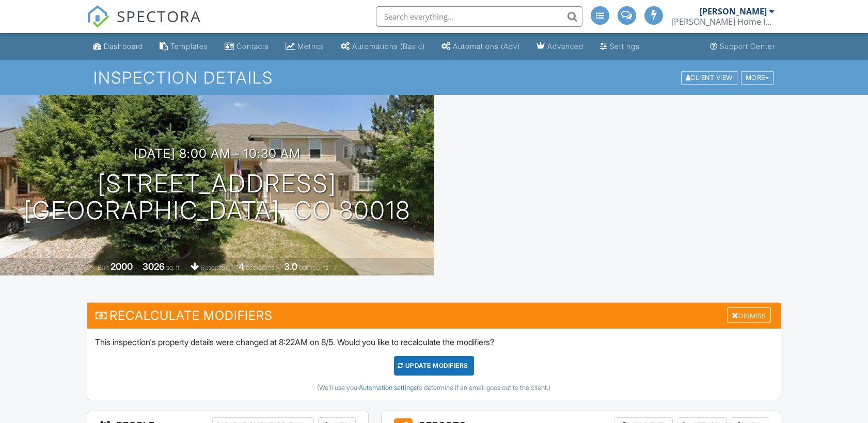 The width and height of the screenshot is (868, 423). What do you see at coordinates (159, 16) in the screenshot?
I see `span: SPECTORA` at bounding box center [159, 16].